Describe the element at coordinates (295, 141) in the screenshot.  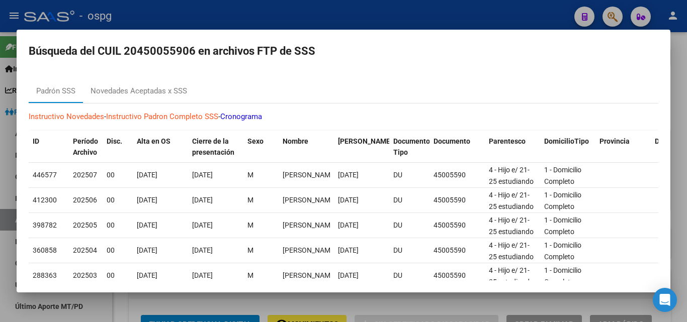
I see `span: Nombre` at that location.